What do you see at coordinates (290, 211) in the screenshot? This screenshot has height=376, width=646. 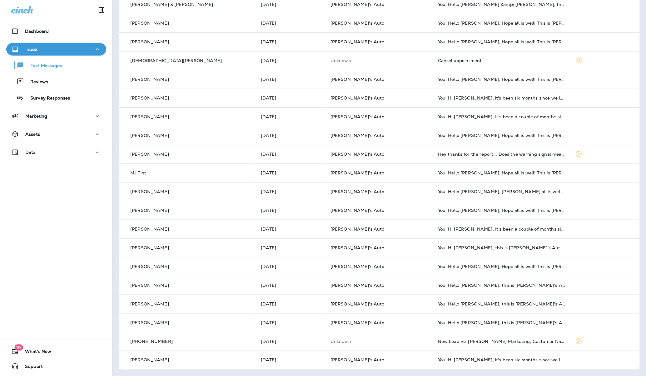 I see `p: Aug 18, 2025 01:18 PM` at bounding box center [290, 211].